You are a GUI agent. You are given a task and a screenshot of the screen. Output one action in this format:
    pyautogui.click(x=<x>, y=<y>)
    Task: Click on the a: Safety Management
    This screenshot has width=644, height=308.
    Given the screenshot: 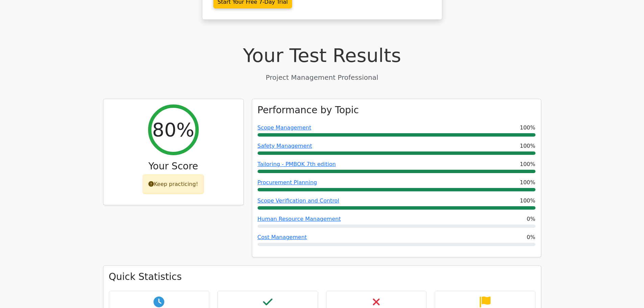 What is the action you would take?
    pyautogui.click(x=285, y=146)
    